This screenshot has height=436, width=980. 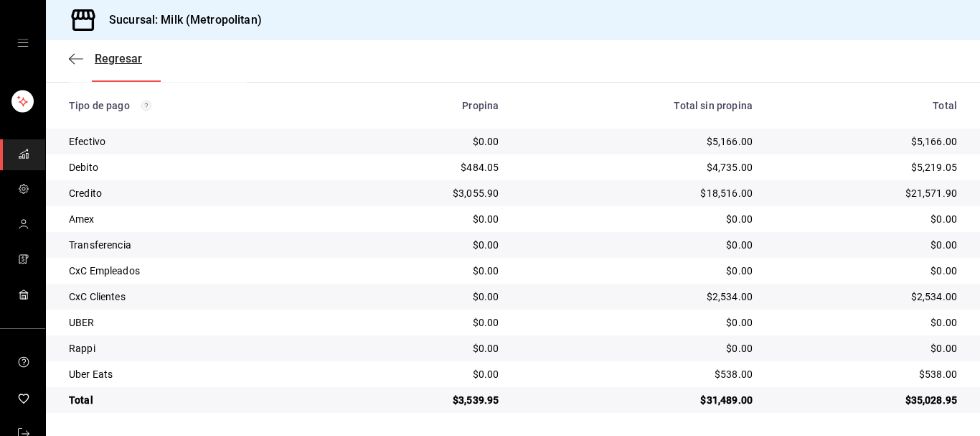 I want to click on div: $3,539.95, so click(x=424, y=400).